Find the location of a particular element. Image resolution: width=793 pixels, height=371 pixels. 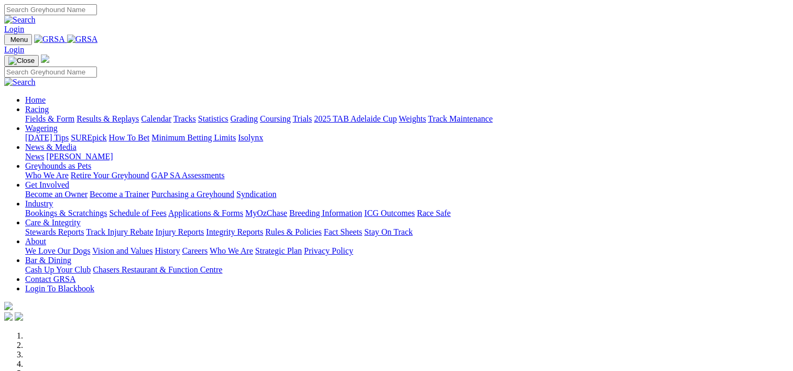

a: Vision and Values is located at coordinates (122, 251).